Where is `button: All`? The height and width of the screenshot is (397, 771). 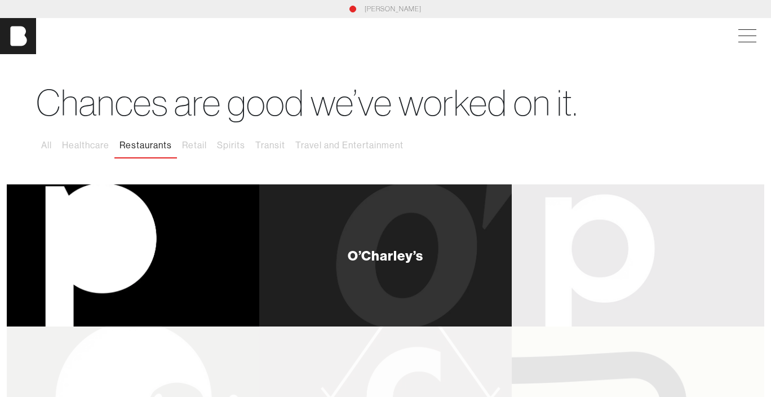
button: All is located at coordinates (46, 145).